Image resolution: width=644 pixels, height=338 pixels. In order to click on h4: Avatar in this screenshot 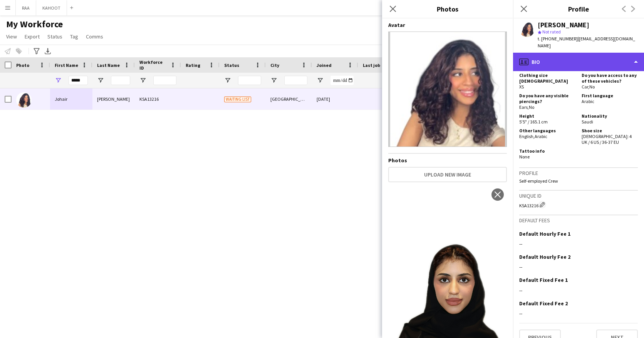, I will do `click(448, 25)`.